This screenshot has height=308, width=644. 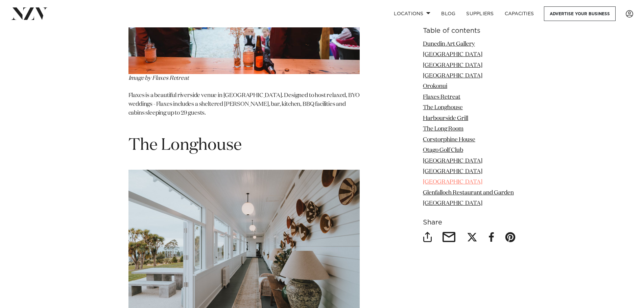 I want to click on a: Locations, so click(x=413, y=13).